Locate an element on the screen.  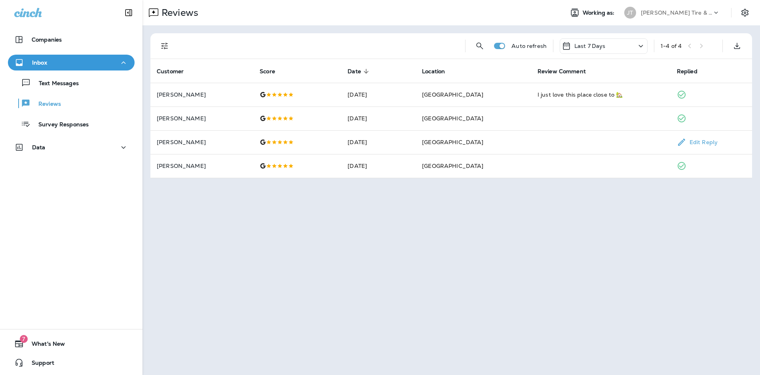
button: Export as CSV is located at coordinates (737, 46).